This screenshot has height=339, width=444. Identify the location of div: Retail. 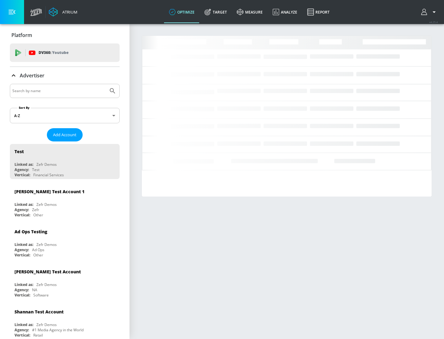
(38, 335).